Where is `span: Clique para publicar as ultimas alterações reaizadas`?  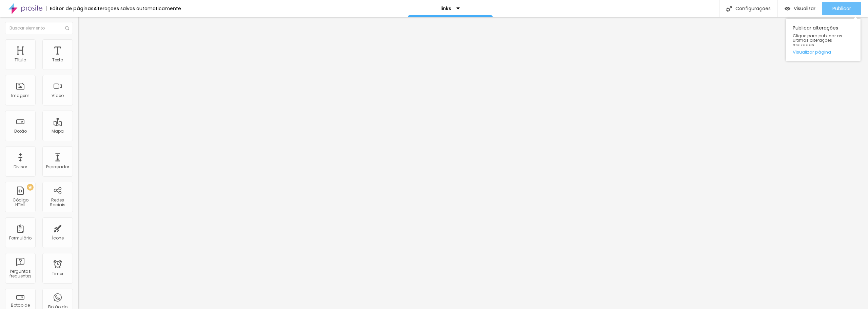
span: Clique para publicar as ultimas alterações reaizadas is located at coordinates (823, 40).